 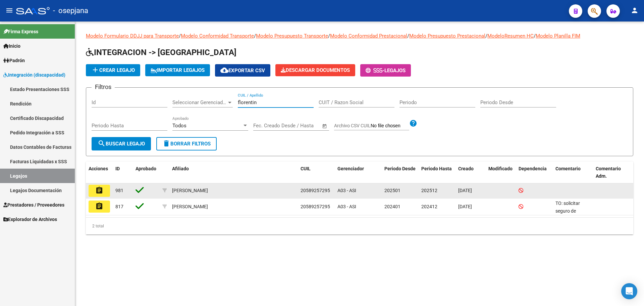 What do you see at coordinates (166, 143) in the screenshot?
I see `mat-icon: delete` at bounding box center [166, 143].